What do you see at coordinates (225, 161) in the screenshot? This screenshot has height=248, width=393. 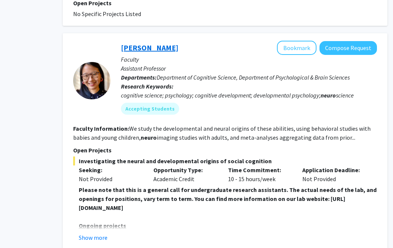 I see `span: Investigating the neural and developmental origins of social cognition` at bounding box center [225, 161].